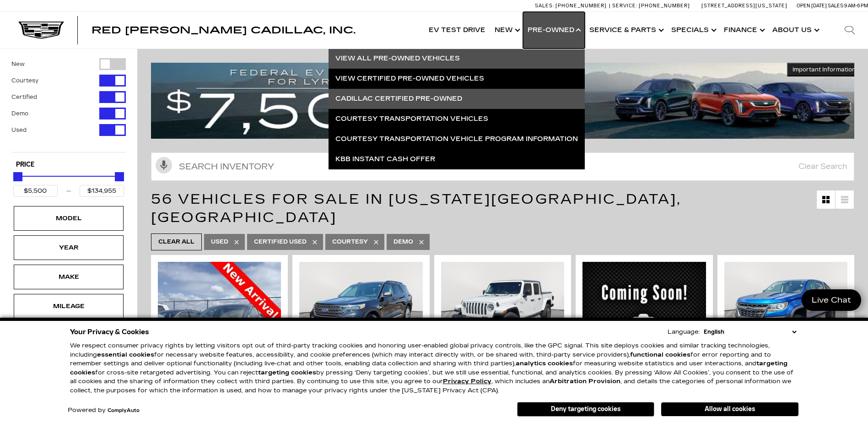  I want to click on div: Year, so click(69, 248).